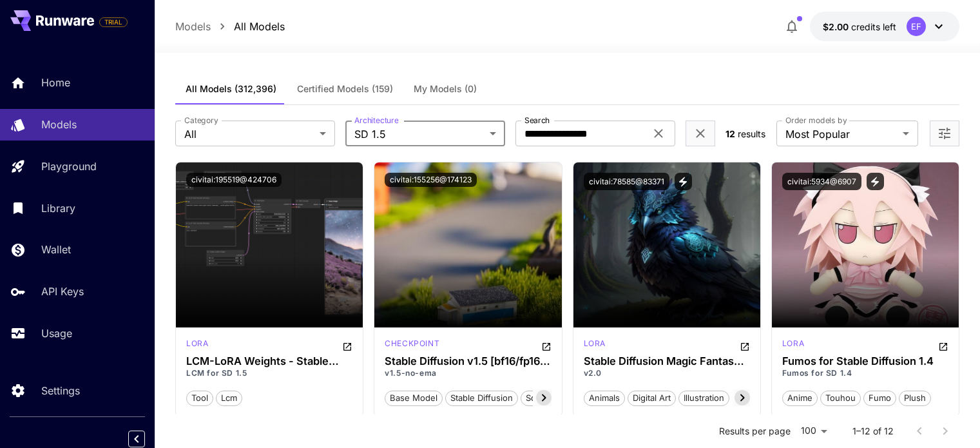 The image size is (980, 448). I want to click on h3: LCM-LoRA Weights - Stable Diffusion Acceleration Module, so click(269, 361).